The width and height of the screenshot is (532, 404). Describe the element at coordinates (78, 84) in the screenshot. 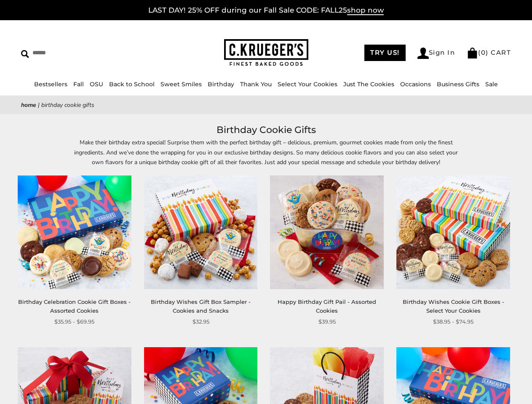

I see `a: Fall` at that location.